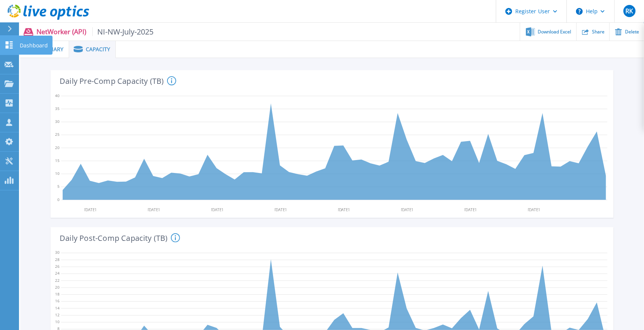  What do you see at coordinates (95, 32) in the screenshot?
I see `p: NetWorker (API)` at bounding box center [95, 32].